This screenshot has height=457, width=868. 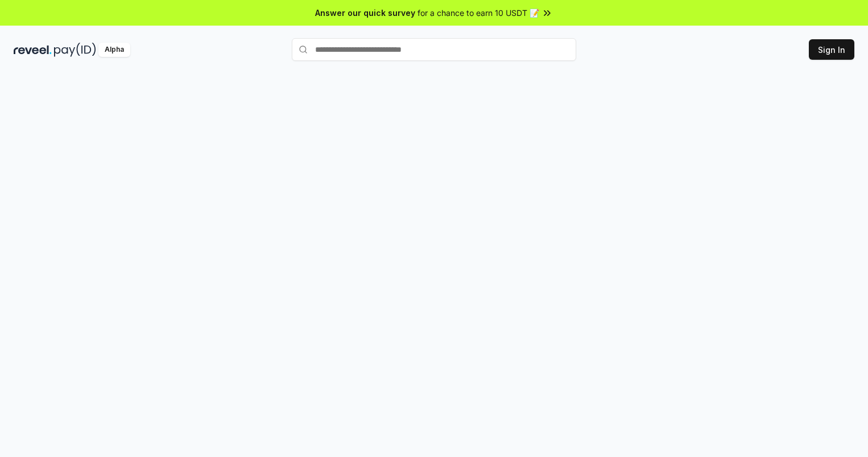 I want to click on button: Sign In, so click(x=831, y=49).